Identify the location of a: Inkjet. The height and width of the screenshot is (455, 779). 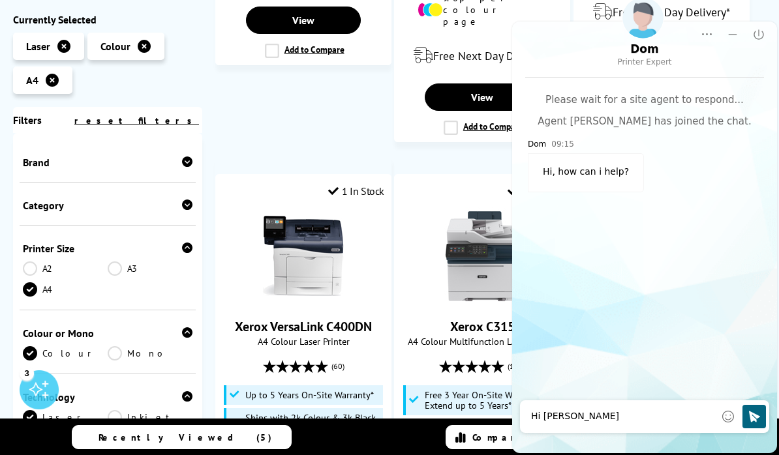
(150, 417).